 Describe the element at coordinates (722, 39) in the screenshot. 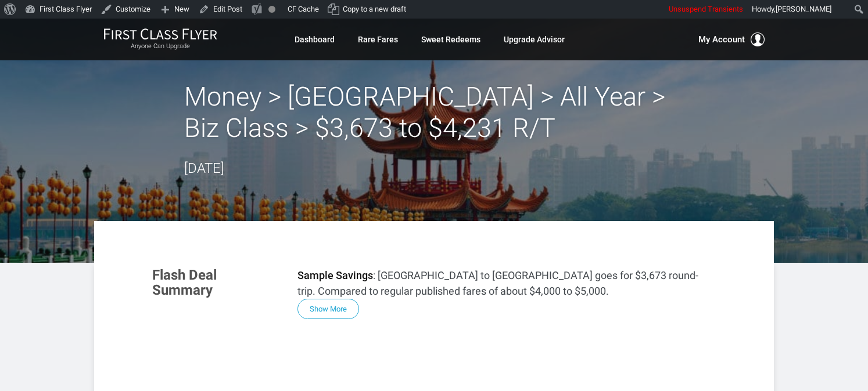

I see `span: My Account` at that location.